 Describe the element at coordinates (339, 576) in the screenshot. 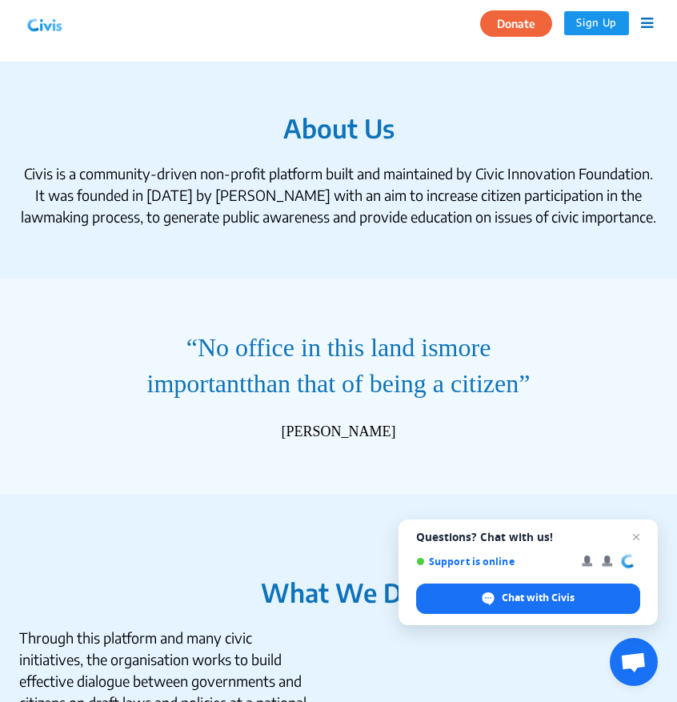

I see `h1: What We Do` at that location.